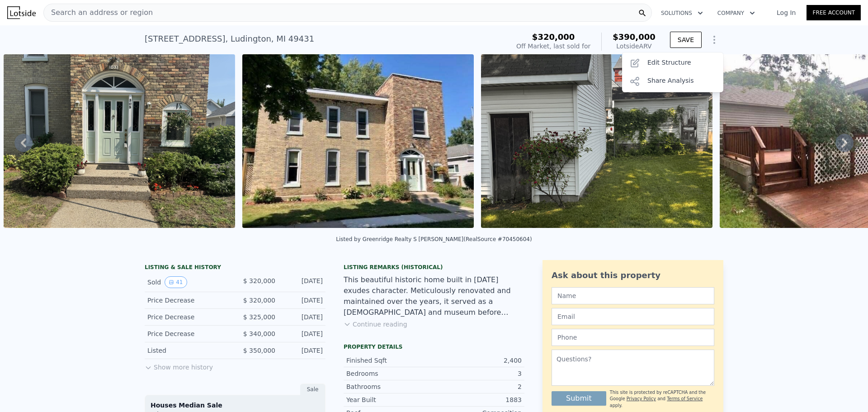 This screenshot has height=412, width=868. What do you see at coordinates (633, 337) in the screenshot?
I see `input: Phone` at bounding box center [633, 337].